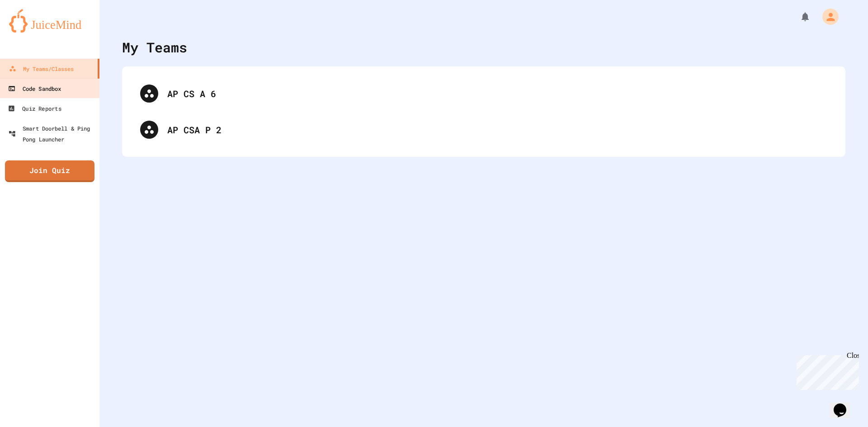 The width and height of the screenshot is (868, 427). Describe the element at coordinates (41, 69) in the screenshot. I see `div: My Teams/Classes` at that location.